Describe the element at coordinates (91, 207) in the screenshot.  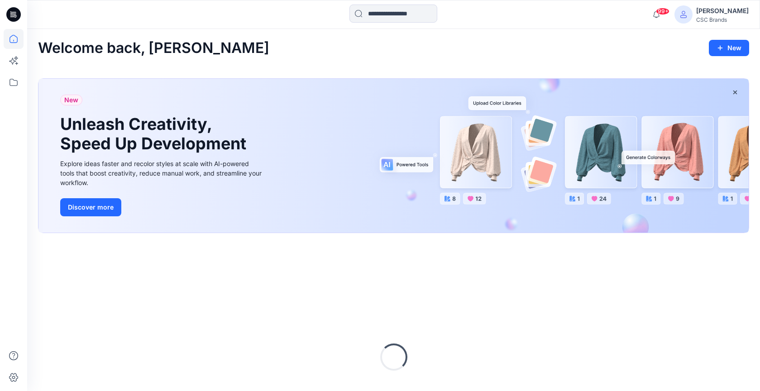
I see `button: Discover more` at that location.